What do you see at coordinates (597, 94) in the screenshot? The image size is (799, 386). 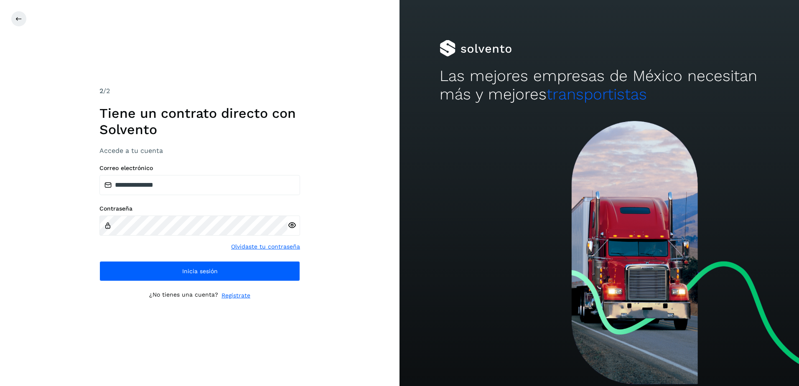 I see `span: transportistas` at bounding box center [597, 94].